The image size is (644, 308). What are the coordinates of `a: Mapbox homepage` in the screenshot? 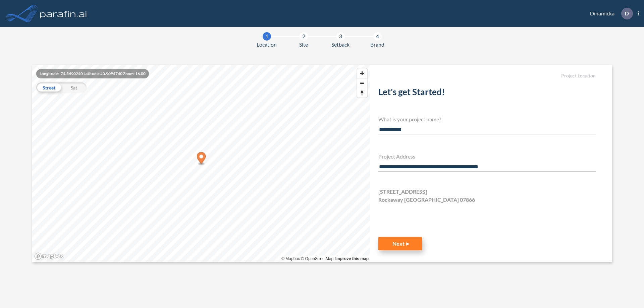 It's located at (49, 256).